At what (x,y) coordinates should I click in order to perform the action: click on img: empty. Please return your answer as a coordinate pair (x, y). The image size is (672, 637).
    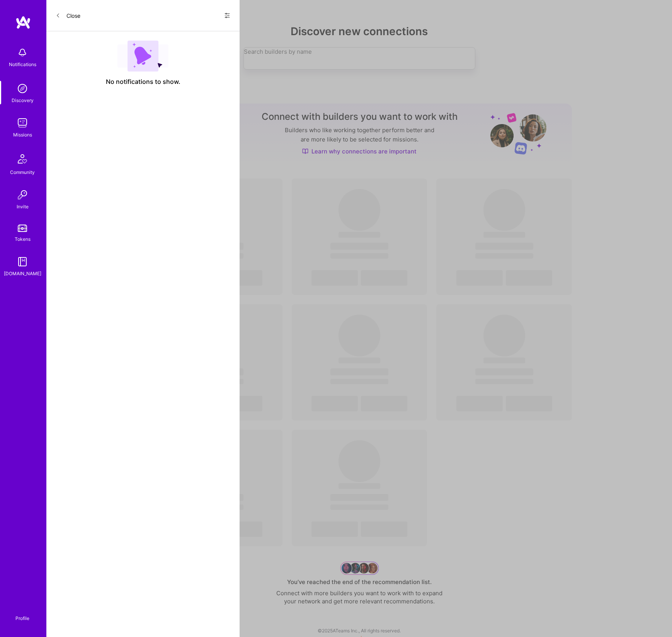
    Looking at the image, I should click on (143, 56).